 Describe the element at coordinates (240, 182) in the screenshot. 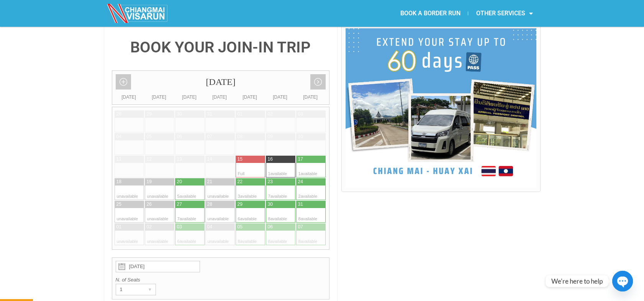

I see `div: 22` at that location.